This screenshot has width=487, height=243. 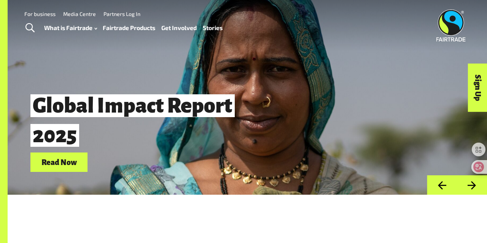 I want to click on span: Global Impact Report 2025, so click(x=132, y=121).